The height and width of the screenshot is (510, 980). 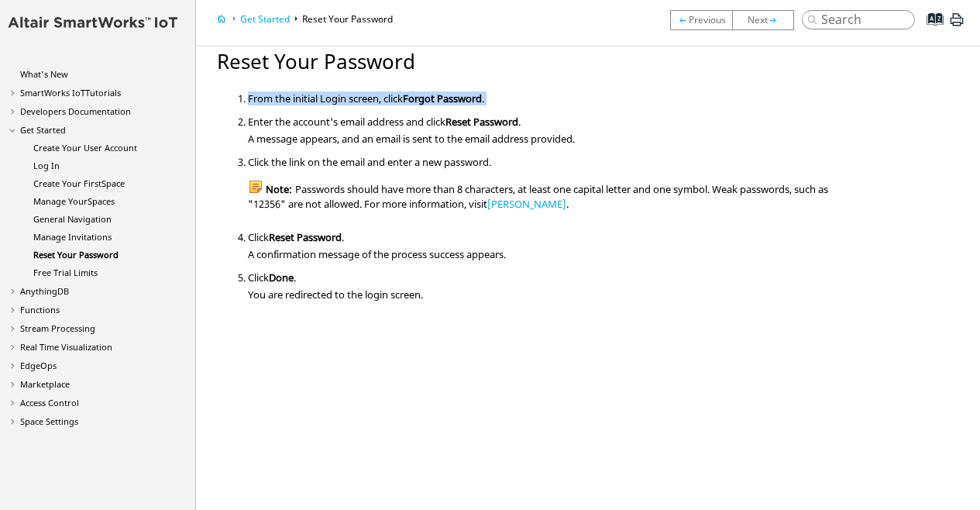 I want to click on a: What's New, so click(x=45, y=74).